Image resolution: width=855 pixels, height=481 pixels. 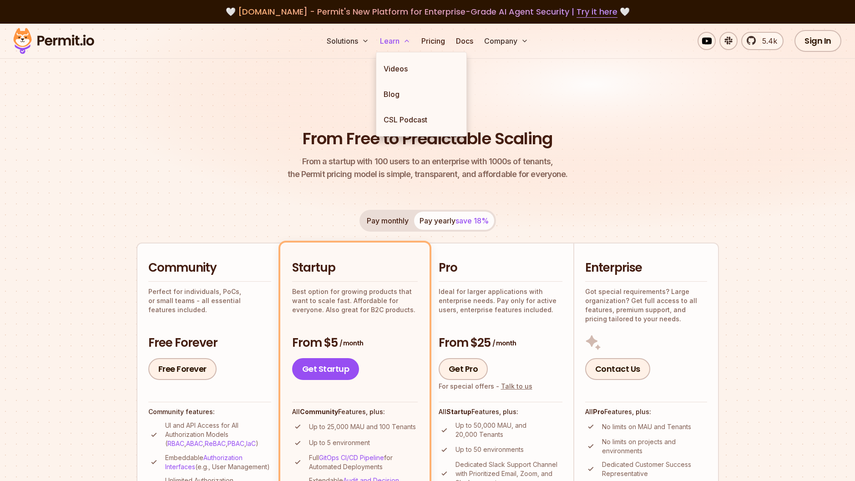 I want to click on span: 5.4k, so click(x=766, y=41).